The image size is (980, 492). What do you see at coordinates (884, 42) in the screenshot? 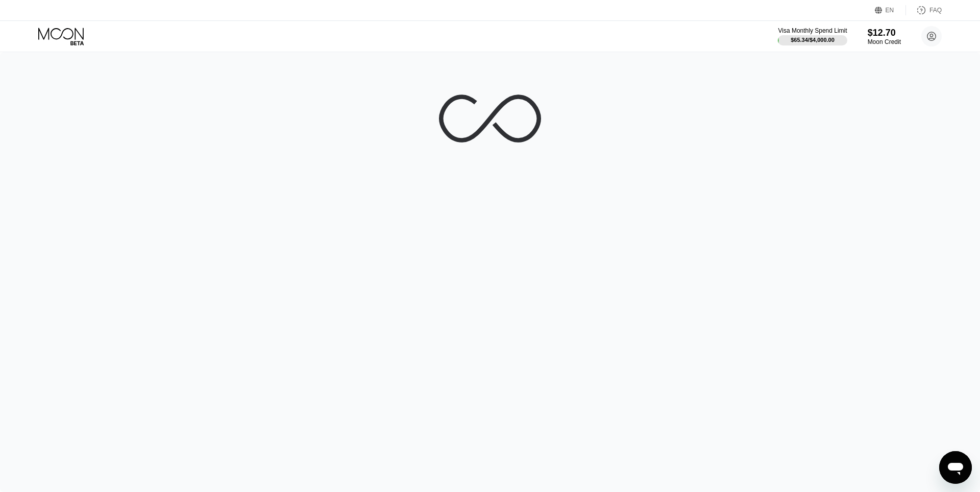
I see `div: Moon Credit` at bounding box center [884, 42].